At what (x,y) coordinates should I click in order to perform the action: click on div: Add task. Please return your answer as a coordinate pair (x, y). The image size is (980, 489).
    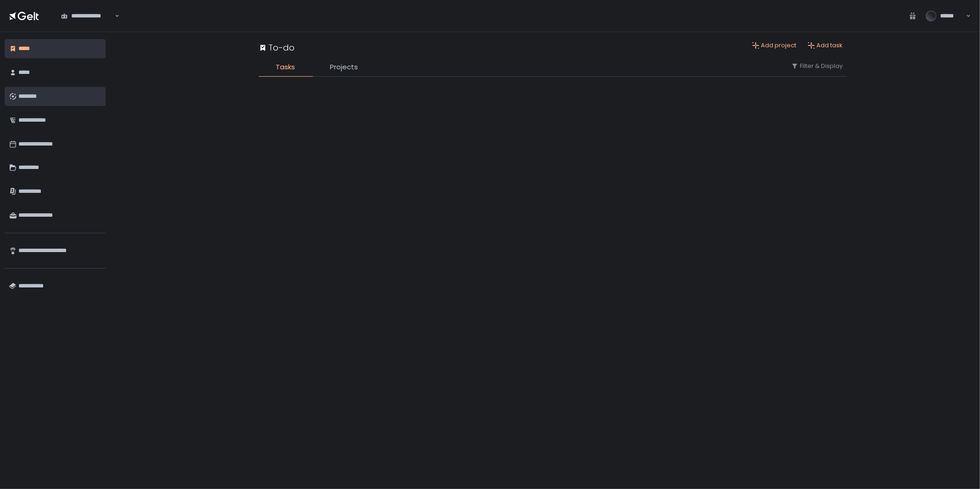
    Looking at the image, I should click on (825, 45).